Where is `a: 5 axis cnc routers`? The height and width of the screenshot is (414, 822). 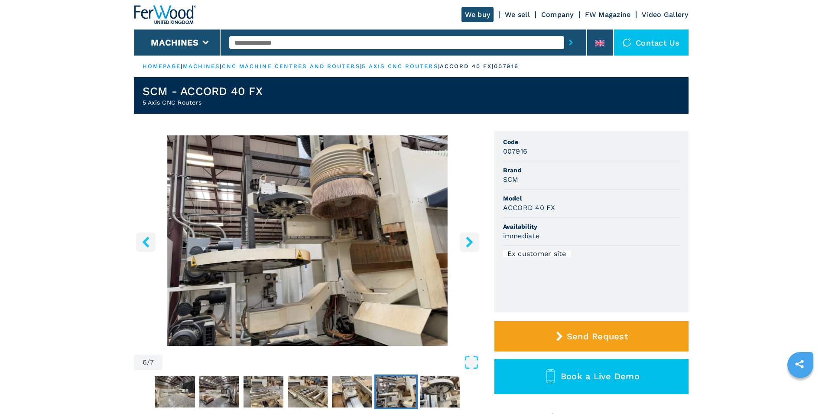 a: 5 axis cnc routers is located at coordinates (400, 66).